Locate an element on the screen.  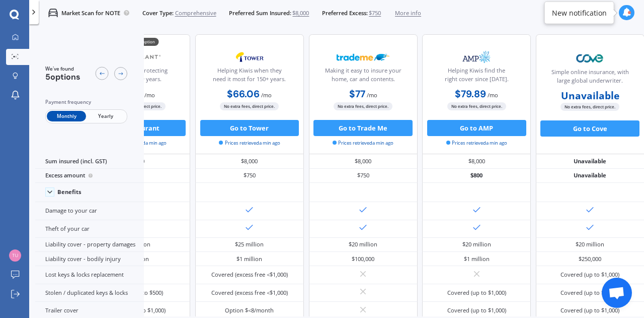
img: Trademe.webp is located at coordinates (364, 57).